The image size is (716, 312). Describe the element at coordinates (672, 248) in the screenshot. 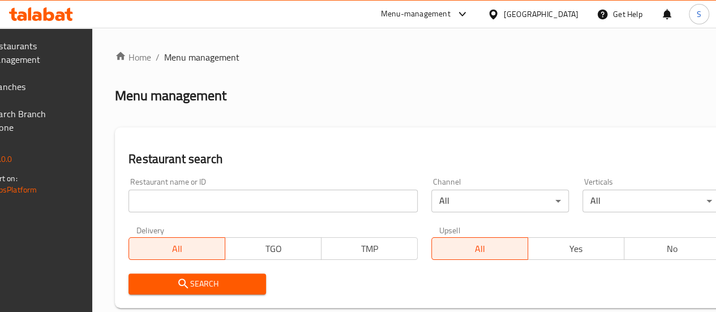

I see `span: No` at that location.